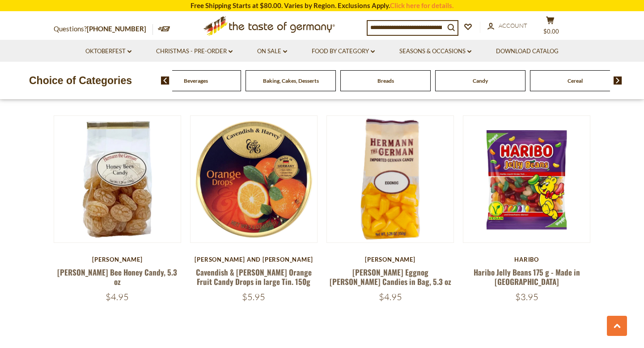 The image size is (644, 348). I want to click on span: Beverages, so click(196, 81).